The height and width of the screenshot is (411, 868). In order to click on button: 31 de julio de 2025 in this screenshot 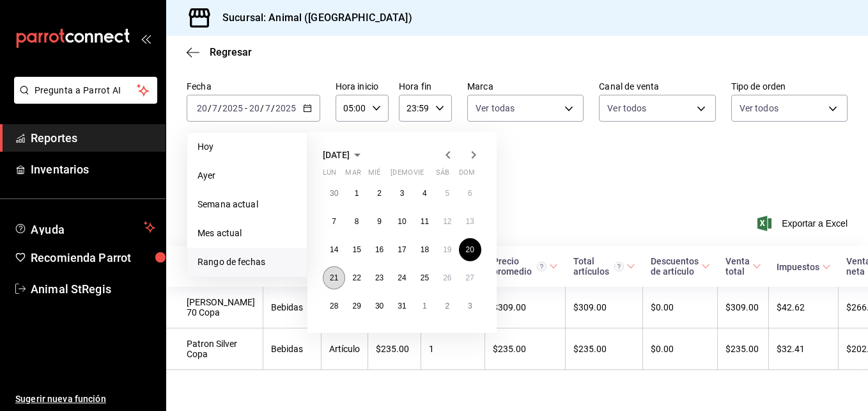, I will do `click(402, 306)`.